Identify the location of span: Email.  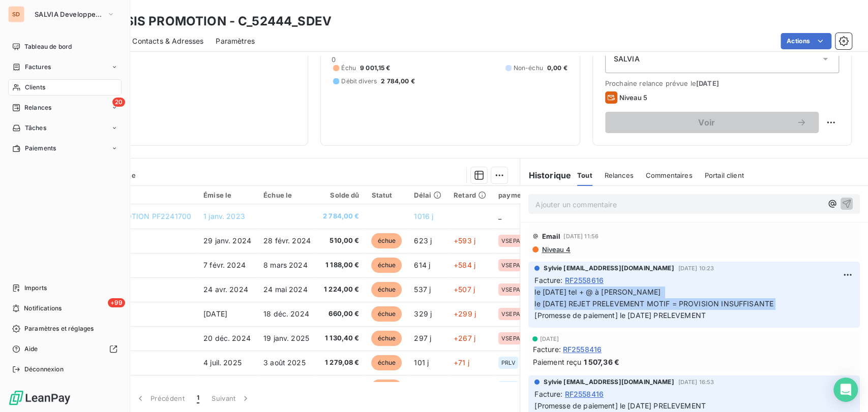
(551, 236).